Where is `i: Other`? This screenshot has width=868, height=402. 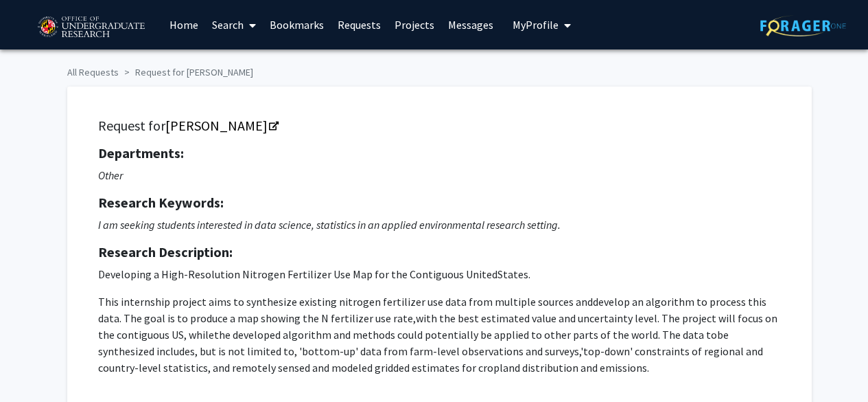
i: Other is located at coordinates (110, 176).